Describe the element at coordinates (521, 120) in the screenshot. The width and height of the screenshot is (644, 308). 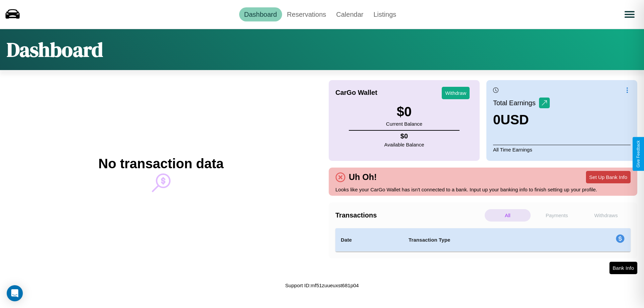
I see `h3: 0 USD` at that location.